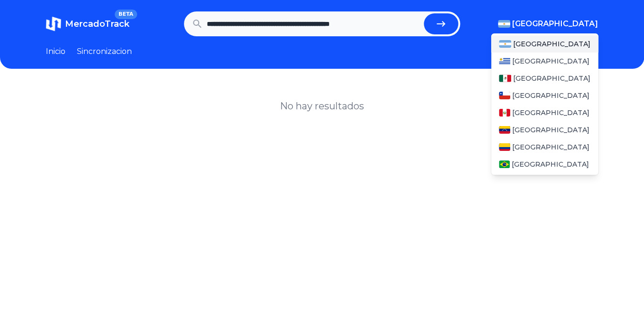 This screenshot has height=329, width=644. I want to click on img: Mexico, so click(505, 78).